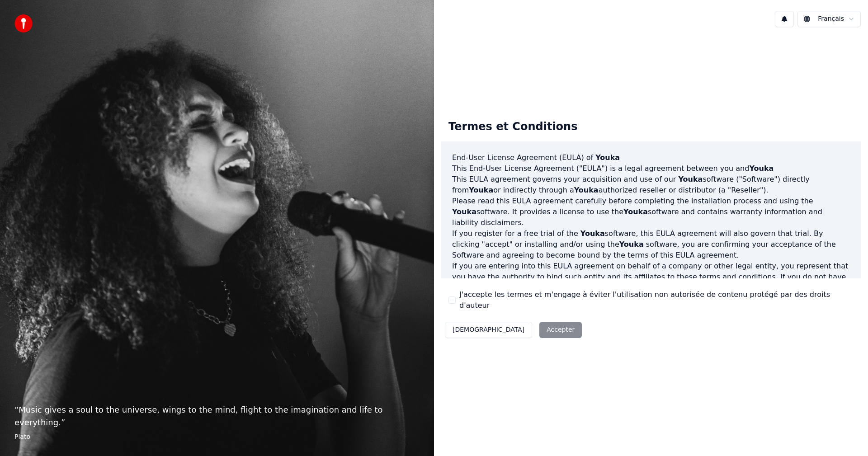  What do you see at coordinates (651, 168) in the screenshot?
I see `p: This End-User License Agreement ("EULA") is a legal agreement between you and` at bounding box center [651, 168].